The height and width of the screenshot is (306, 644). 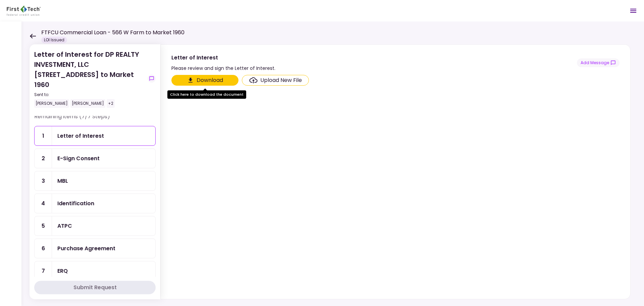 What do you see at coordinates (43, 158) in the screenshot?
I see `div: 2` at bounding box center [43, 158].